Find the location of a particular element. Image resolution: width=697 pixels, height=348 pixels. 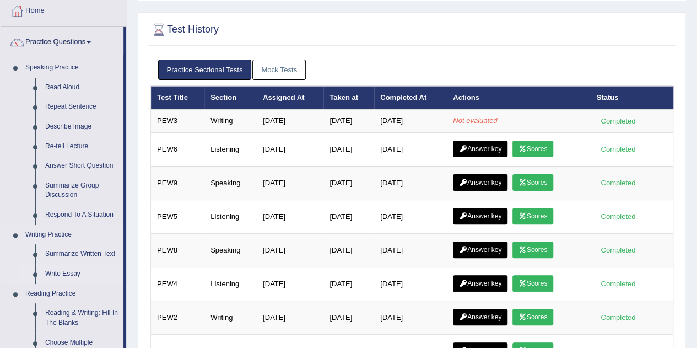

a: Repeat Sentence is located at coordinates (82, 107).